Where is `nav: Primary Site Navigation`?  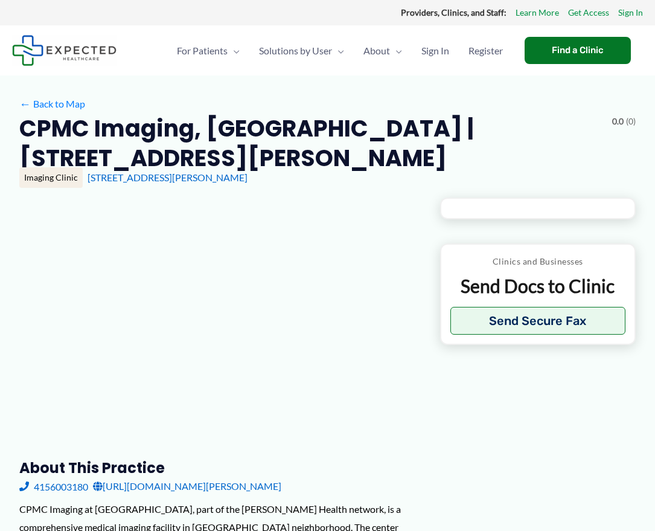
nav: Primary Site Navigation is located at coordinates (340, 51).